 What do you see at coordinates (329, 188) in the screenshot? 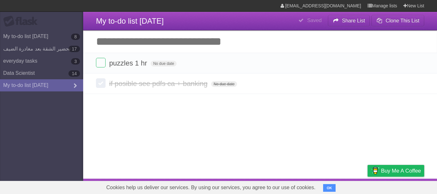
I see `button: OK` at bounding box center [329, 188].